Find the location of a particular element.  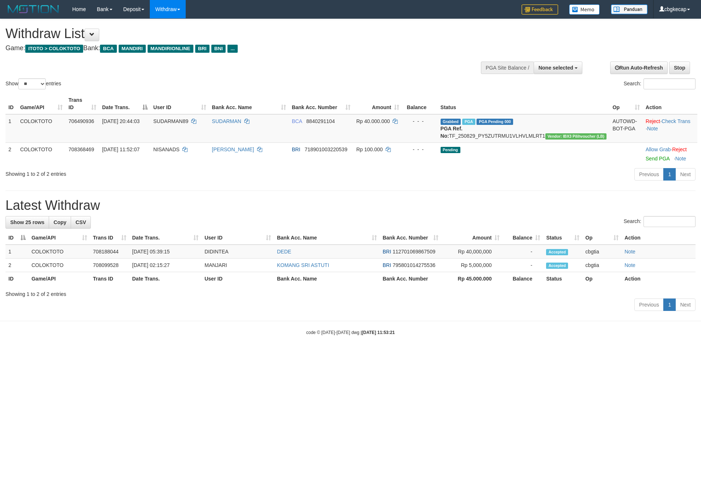

th: Balance: activate to sort column ascending is located at coordinates (523, 238).